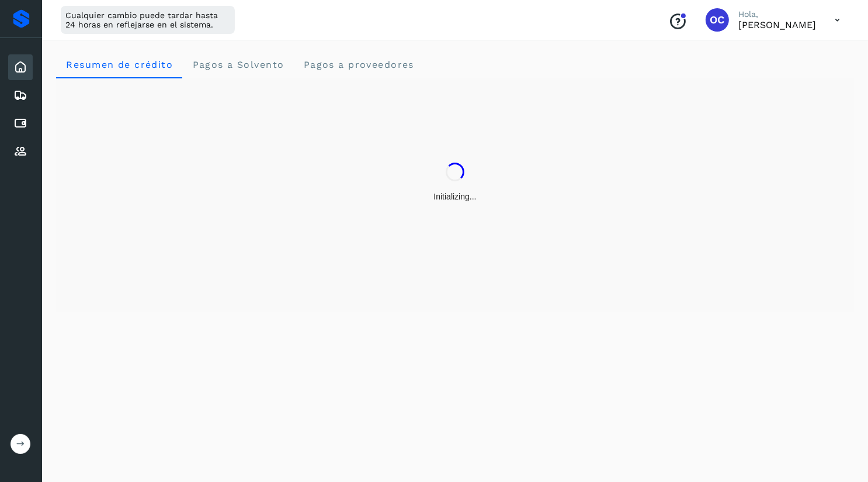 The image size is (868, 482). Describe the element at coordinates (777, 25) in the screenshot. I see `p: Oswaldo Chavarria` at that location.